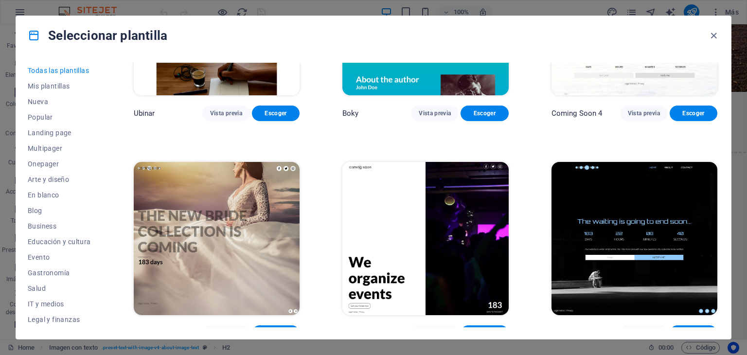 The width and height of the screenshot is (747, 355). I want to click on span: Todas las plantillas, so click(59, 70).